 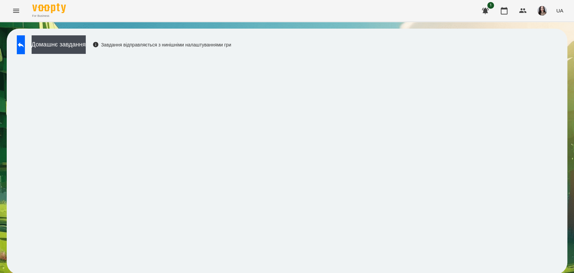 I want to click on div: Завдання відправляється з нинішніми налаштуваннями гри, so click(x=162, y=45).